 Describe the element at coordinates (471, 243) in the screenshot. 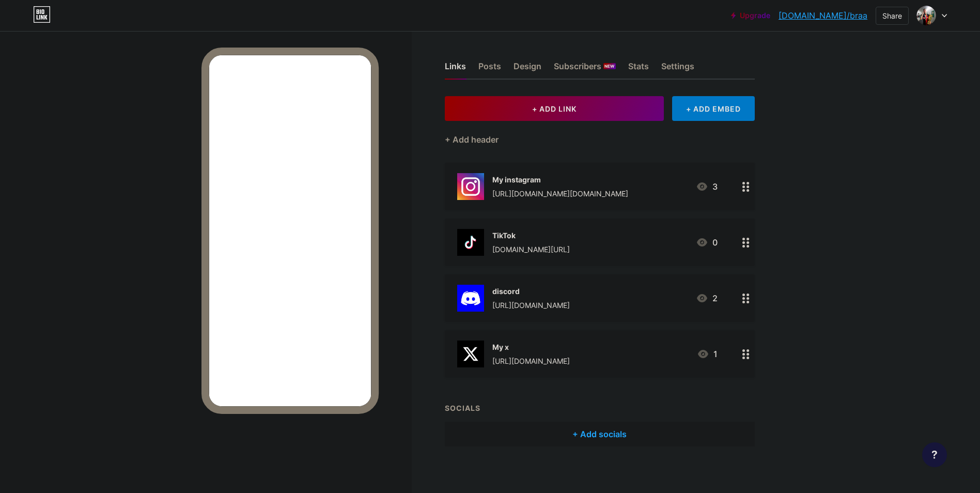

I see `img: TikTok` at that location.